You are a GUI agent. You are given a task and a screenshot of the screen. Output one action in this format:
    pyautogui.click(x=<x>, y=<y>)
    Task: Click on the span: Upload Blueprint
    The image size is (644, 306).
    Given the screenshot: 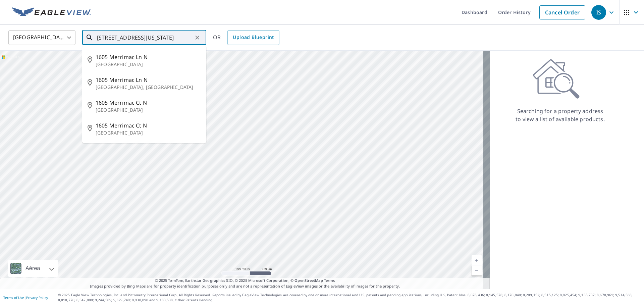 What is the action you would take?
    pyautogui.click(x=253, y=37)
    